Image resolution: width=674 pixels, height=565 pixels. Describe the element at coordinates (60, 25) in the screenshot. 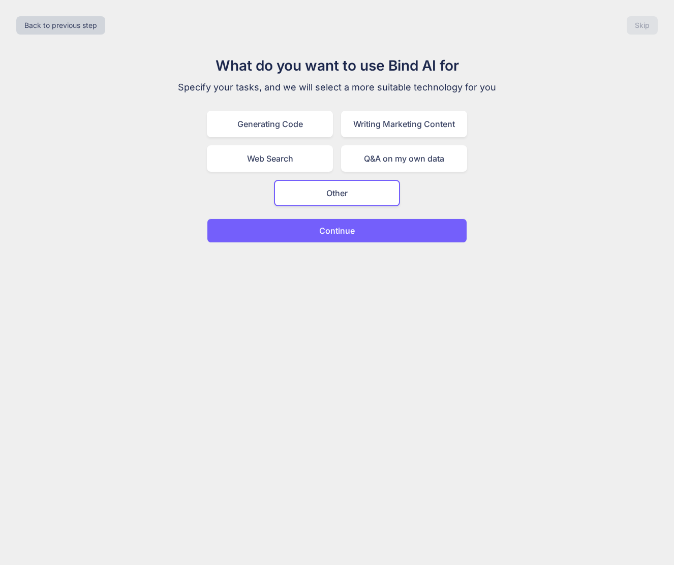

I see `button: Back to previous step` at that location.